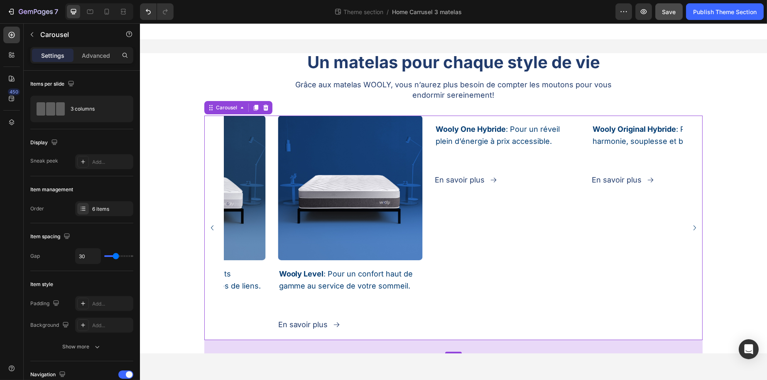 The image size is (767, 380). What do you see at coordinates (555, 204) in the screenshot?
I see `button: Carousel Next Arrow` at bounding box center [555, 204].